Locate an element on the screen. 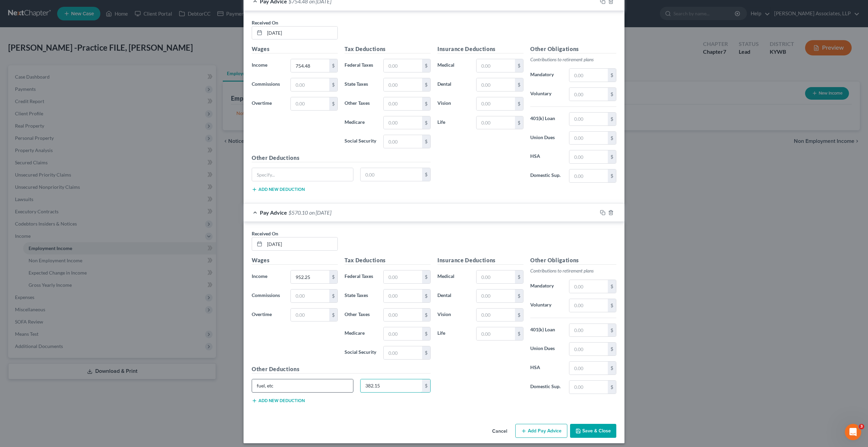 The image size is (868, 447). label: Social Security is located at coordinates (361, 353).